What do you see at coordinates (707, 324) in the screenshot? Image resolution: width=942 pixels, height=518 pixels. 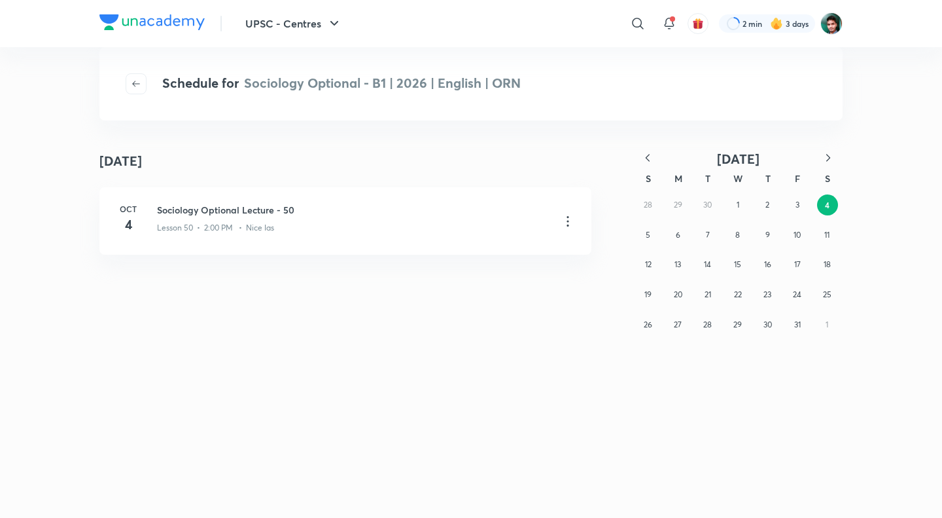 I see `abbr: October 28, 2025` at bounding box center [707, 324].